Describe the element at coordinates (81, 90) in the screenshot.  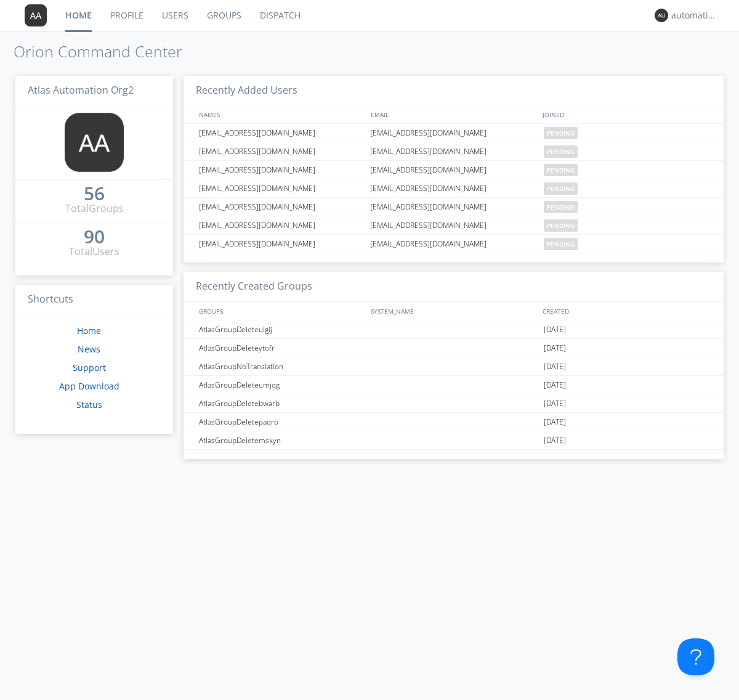
I see `span: Atlas Automation Org2` at that location.